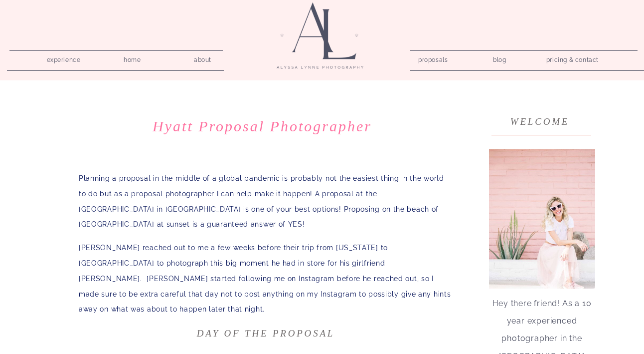 This screenshot has height=354, width=644. Describe the element at coordinates (202, 58) in the screenshot. I see `nav: about` at that location.